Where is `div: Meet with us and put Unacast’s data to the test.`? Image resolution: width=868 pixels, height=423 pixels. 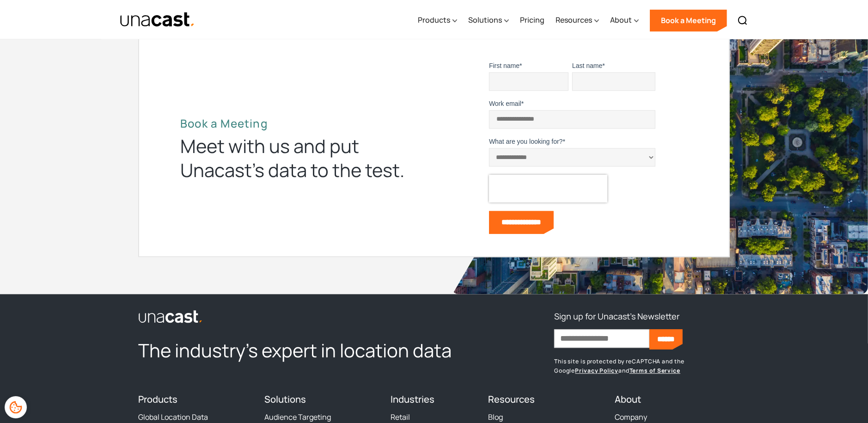 div: Meet with us and put Unacast’s data to the test. is located at coordinates (300, 158).